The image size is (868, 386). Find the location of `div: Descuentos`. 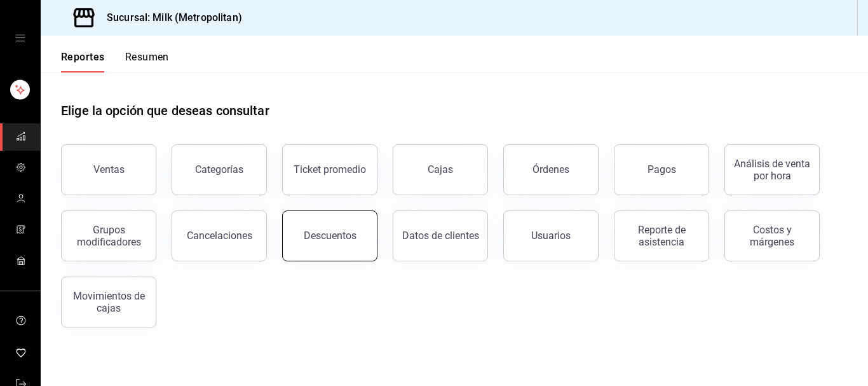

div: Descuentos is located at coordinates (330, 235).